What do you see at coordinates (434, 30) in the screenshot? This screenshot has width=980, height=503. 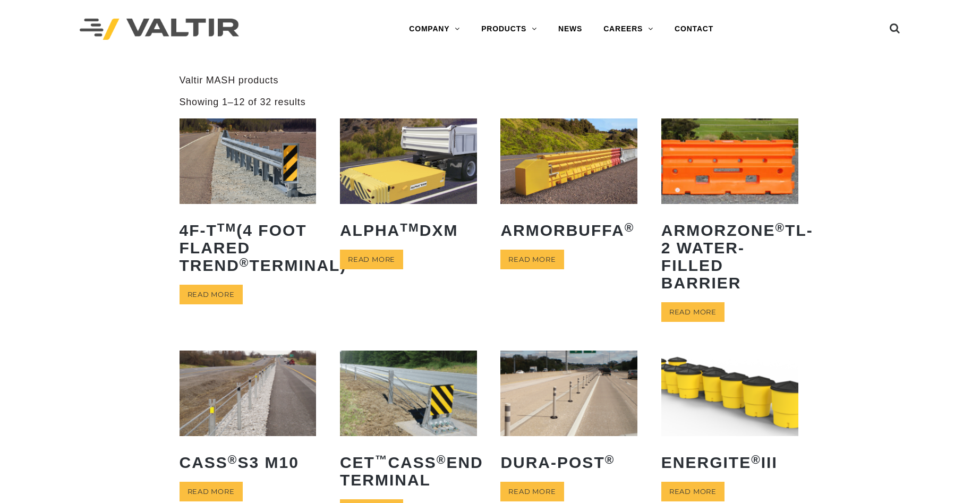 I see `a: COMPANY` at bounding box center [434, 30].